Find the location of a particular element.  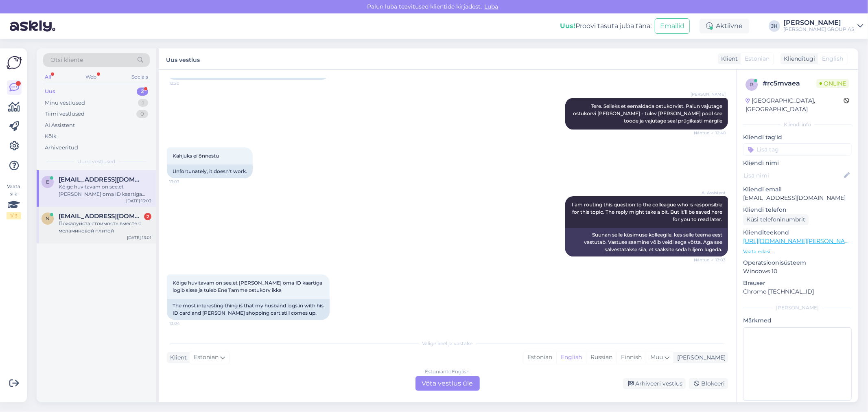

div: Suunan selle küsimuse kolleegile, kes selle teema eest vastutab. Vastuse saamine võib veidi aega ... is located at coordinates (646, 242).